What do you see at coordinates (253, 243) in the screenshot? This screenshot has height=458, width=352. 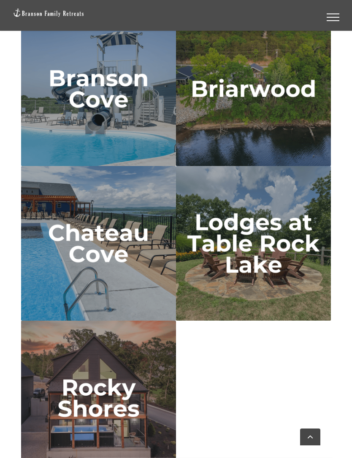 I see `img: Lodges at Table Rock Lake` at bounding box center [253, 243].